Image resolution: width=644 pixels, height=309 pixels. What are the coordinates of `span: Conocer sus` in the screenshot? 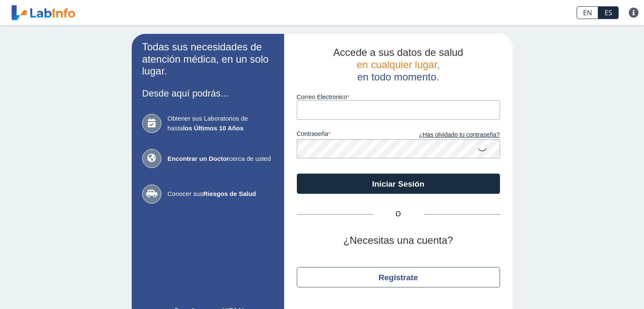 It's located at (221, 194).